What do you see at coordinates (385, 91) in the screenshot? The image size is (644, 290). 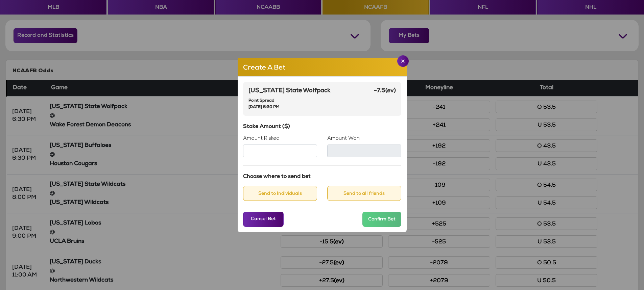 I see `h6: -7.5` at bounding box center [385, 91].